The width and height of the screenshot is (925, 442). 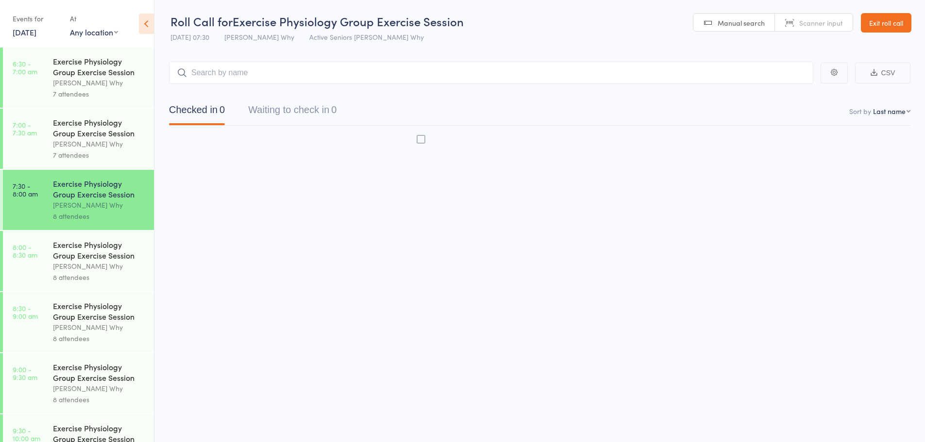 What do you see at coordinates (25, 373) in the screenshot?
I see `time: 9:00 - 9:30 am` at bounding box center [25, 373].